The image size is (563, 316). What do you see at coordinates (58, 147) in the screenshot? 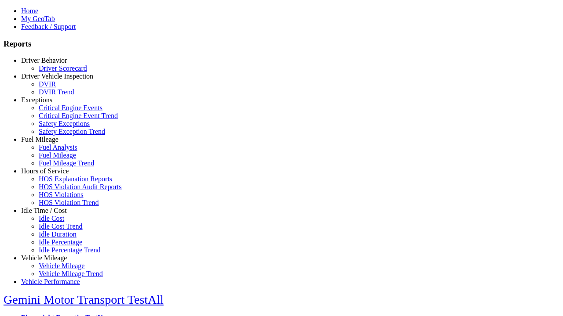
I see `a: Fuel Analysis` at bounding box center [58, 147].